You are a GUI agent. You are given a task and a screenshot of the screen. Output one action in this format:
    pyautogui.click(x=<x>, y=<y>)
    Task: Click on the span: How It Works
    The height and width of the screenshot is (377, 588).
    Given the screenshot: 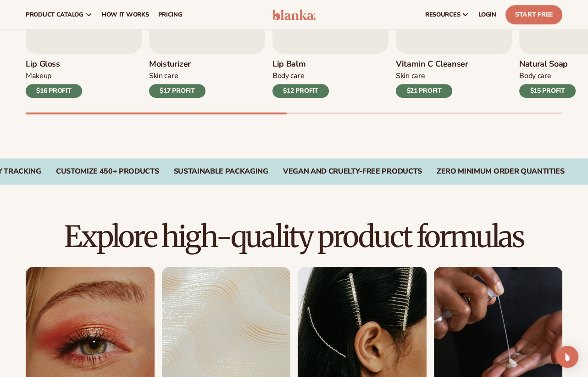 What is the action you would take?
    pyautogui.click(x=125, y=15)
    